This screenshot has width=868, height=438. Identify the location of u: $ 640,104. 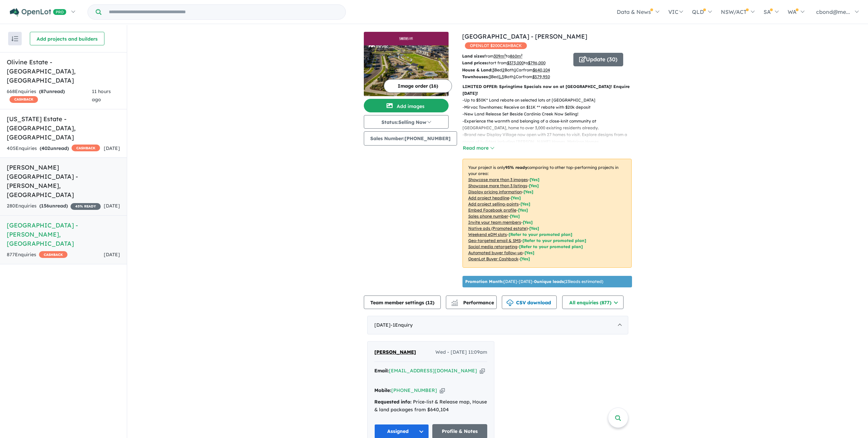
(541, 70).